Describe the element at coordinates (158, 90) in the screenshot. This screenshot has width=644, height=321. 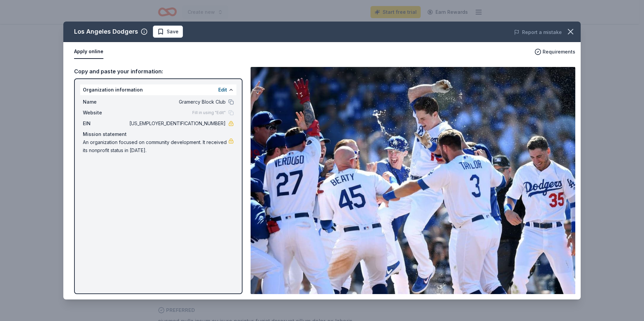
I see `div: Organization information` at that location.